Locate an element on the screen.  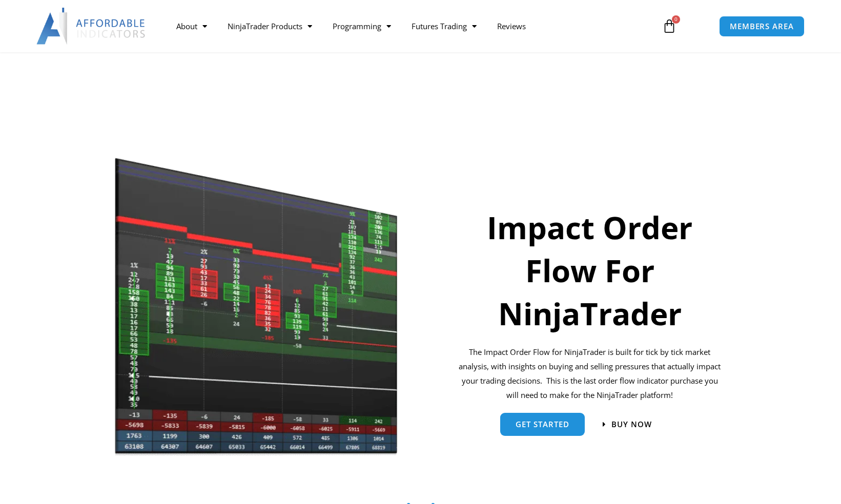
a: Reviews is located at coordinates (511, 26).